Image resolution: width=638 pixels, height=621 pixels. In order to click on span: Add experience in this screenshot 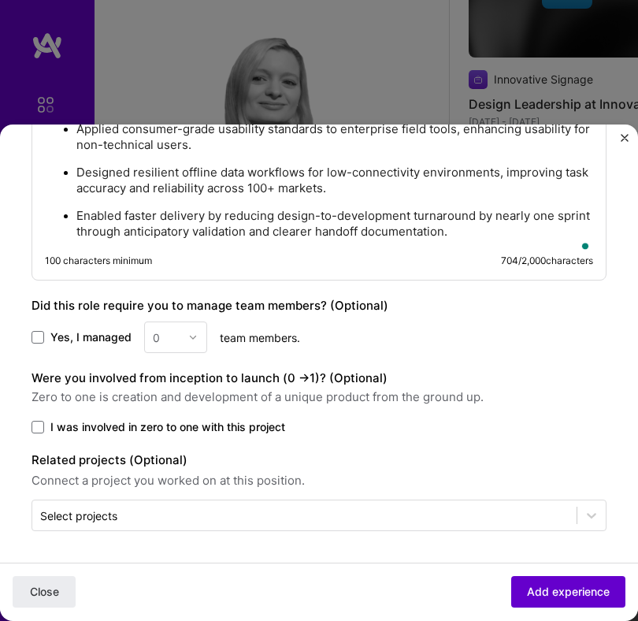, I will do `click(568, 592)`.